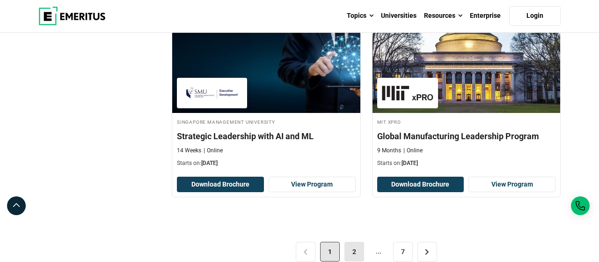 The image size is (599, 262). What do you see at coordinates (403, 251) in the screenshot?
I see `a: 7` at bounding box center [403, 251].